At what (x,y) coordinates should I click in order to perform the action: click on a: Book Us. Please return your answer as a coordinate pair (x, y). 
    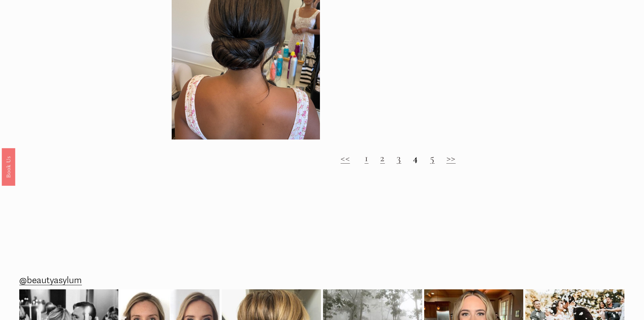
    Looking at the image, I should click on (8, 166).